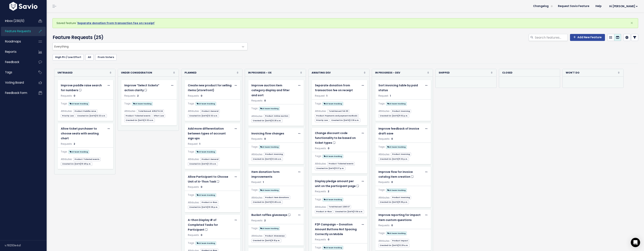 The width and height of the screenshot is (644, 251). Describe the element at coordinates (345, 23) in the screenshot. I see `div: Saved feature ' '` at that location.